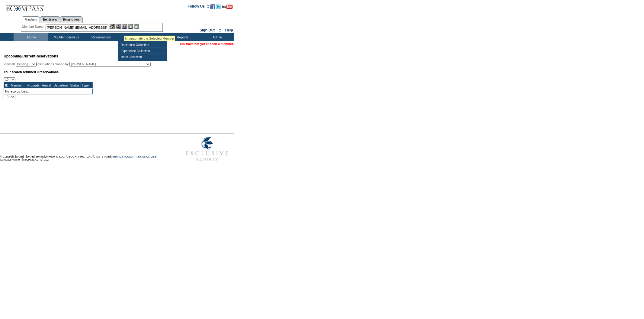  What do you see at coordinates (229, 30) in the screenshot?
I see `a: Help` at bounding box center [229, 30].